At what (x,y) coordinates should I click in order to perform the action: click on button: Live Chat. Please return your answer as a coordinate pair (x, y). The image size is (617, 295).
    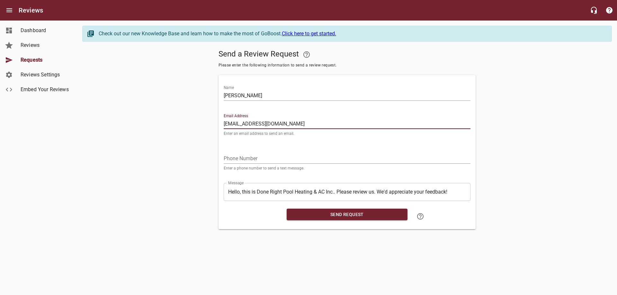
    Looking at the image, I should click on (594, 10).